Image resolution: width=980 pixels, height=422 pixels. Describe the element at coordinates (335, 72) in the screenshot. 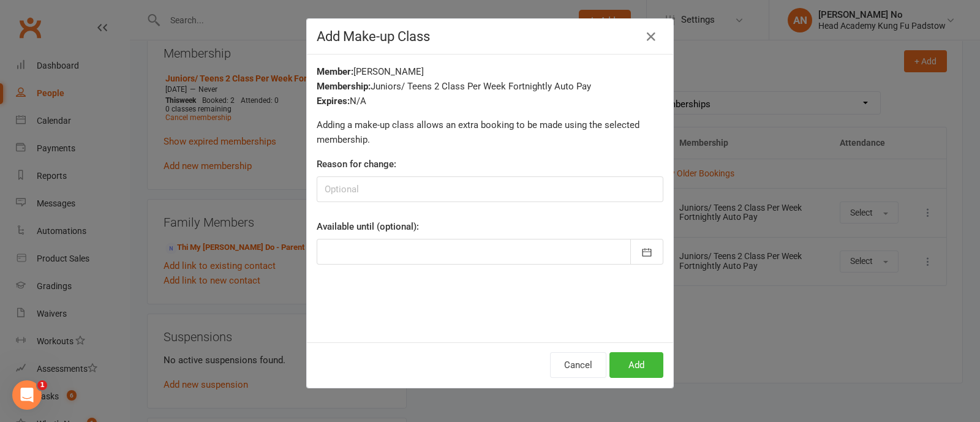

I see `strong: Member:` at that location.